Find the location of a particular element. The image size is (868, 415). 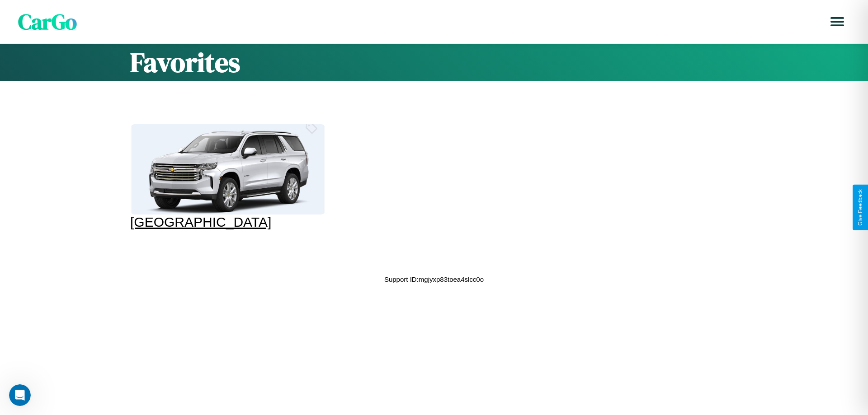

button: Open menu is located at coordinates (837, 22).